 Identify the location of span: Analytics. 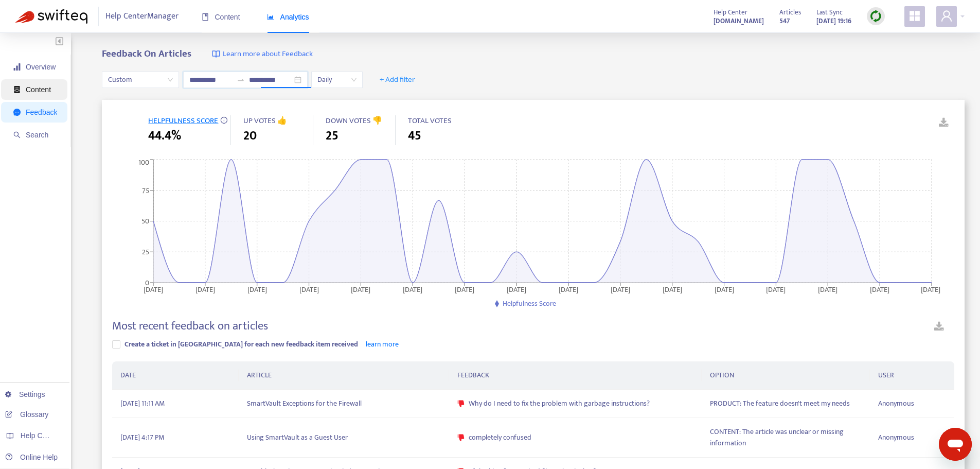
(288, 17).